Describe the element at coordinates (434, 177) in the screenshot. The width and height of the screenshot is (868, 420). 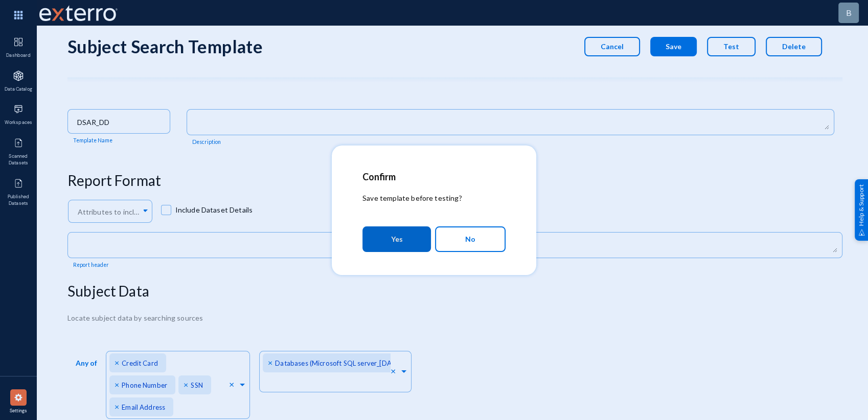
I see `h2: Confirm` at that location.